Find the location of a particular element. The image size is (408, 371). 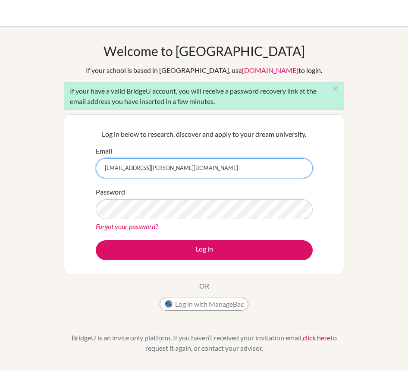

p: OR is located at coordinates (204, 286).